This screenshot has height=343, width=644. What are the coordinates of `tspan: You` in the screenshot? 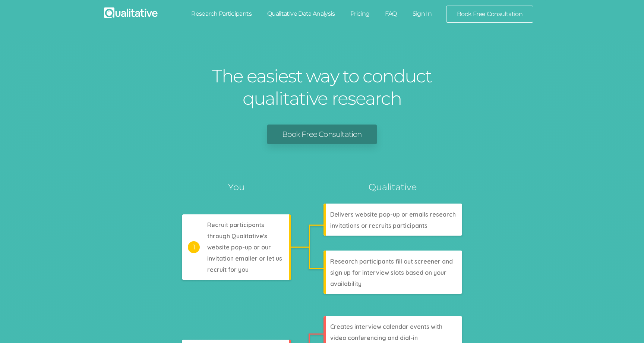 It's located at (236, 187).